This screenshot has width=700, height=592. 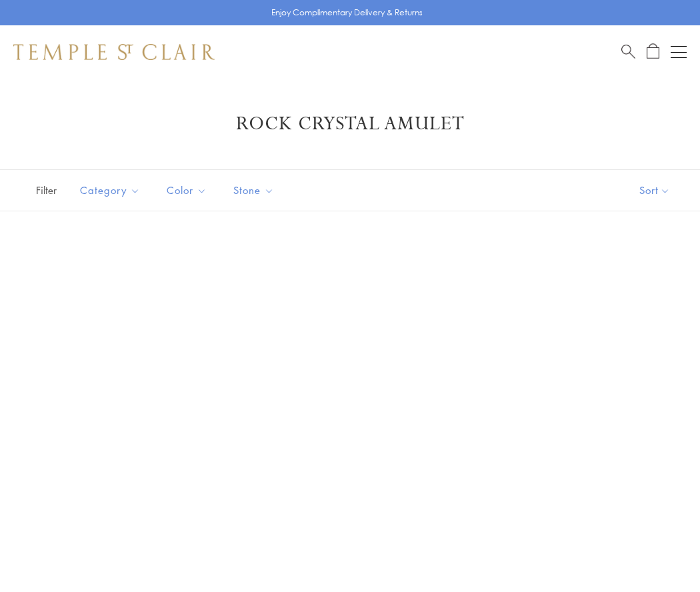 I want to click on button: Open navigation, so click(x=679, y=52).